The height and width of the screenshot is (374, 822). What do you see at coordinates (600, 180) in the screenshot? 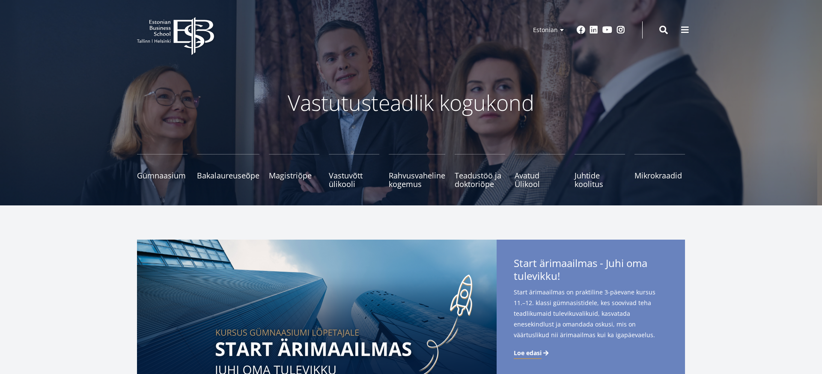
I see `span: Juhtide koolitus` at bounding box center [600, 180].